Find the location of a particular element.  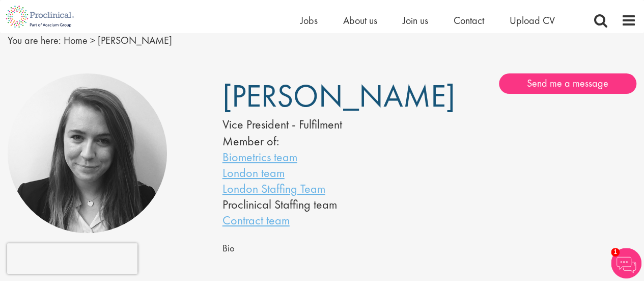

a: Contact is located at coordinates (469, 20).